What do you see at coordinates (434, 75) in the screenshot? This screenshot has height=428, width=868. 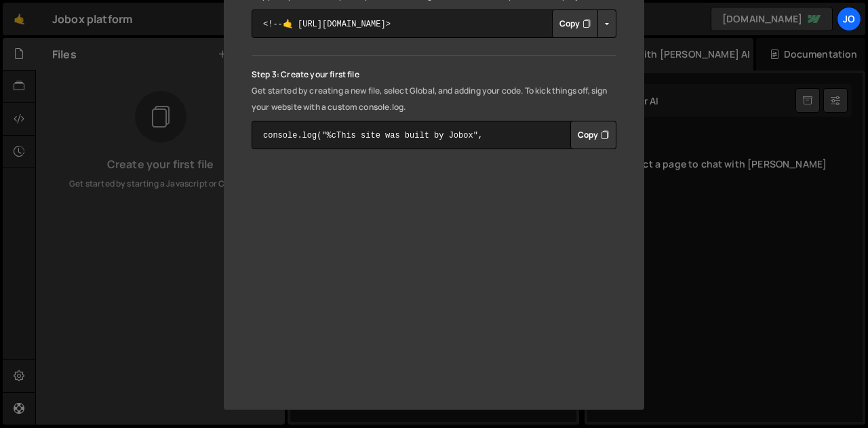 I see `p: Step 3: Create your first file` at bounding box center [434, 75].